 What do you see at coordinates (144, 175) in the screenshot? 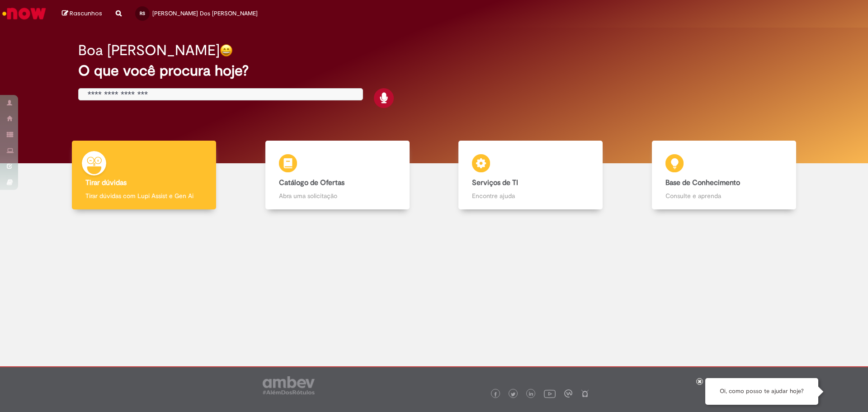
I see `a: Tirar dúvidas Tirar dúvidas com Lupi Assist e Gen Ai` at bounding box center [144, 175].